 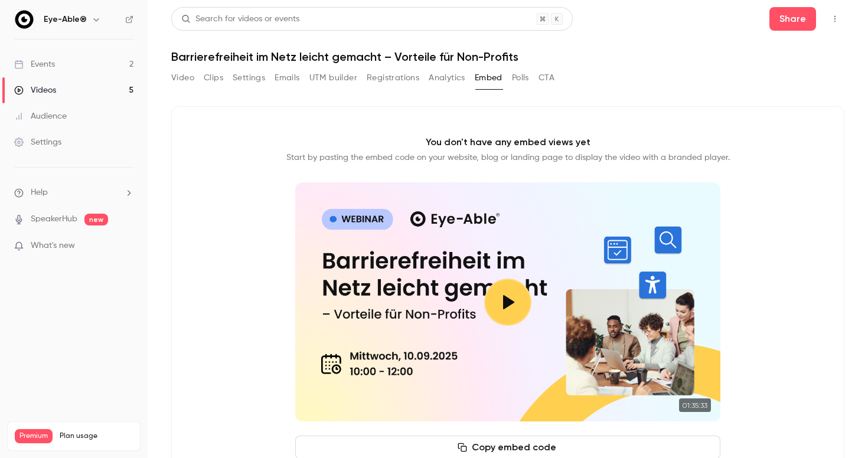 I want to click on button: Analytics, so click(x=447, y=78).